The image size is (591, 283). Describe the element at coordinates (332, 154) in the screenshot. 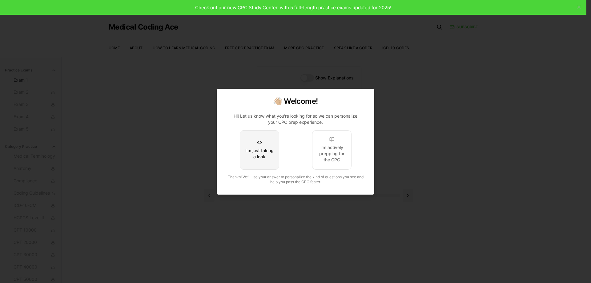

I see `div: I'm actively prepping for the CPC` at that location.